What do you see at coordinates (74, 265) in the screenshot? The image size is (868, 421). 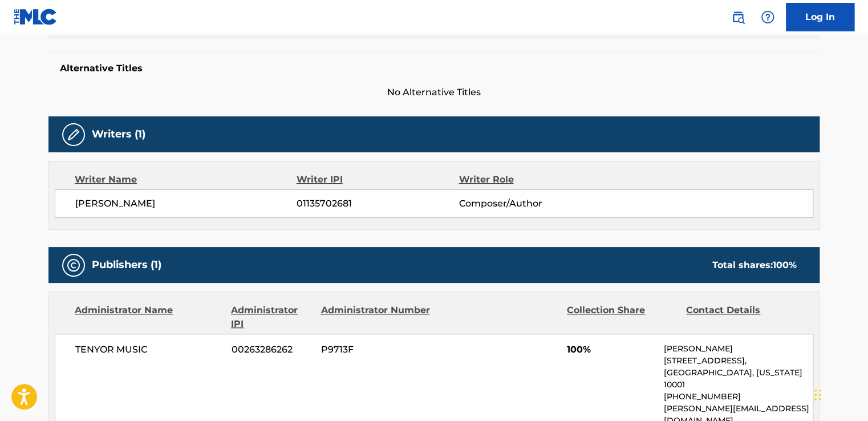 I see `img: Publishers` at bounding box center [74, 265].